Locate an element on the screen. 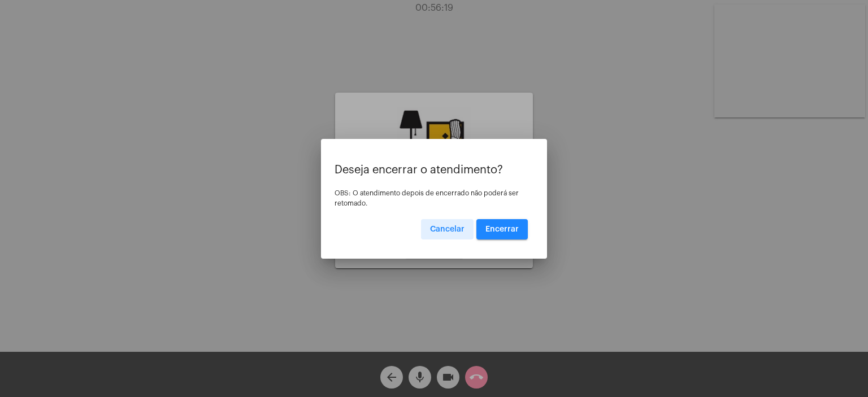  button: Cancelar is located at coordinates (447, 230).